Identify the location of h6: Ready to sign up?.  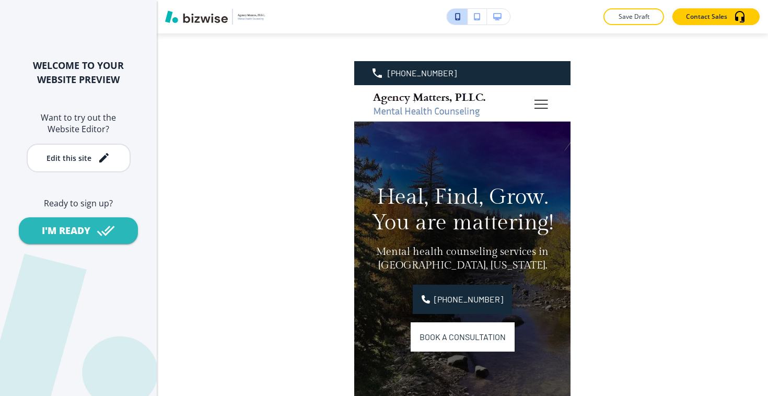
(78, 203).